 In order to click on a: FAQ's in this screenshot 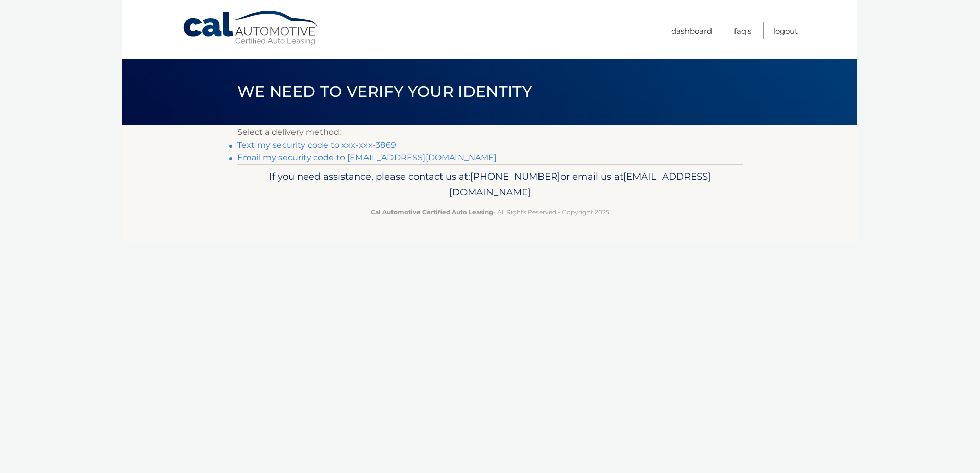, I will do `click(742, 30)`.